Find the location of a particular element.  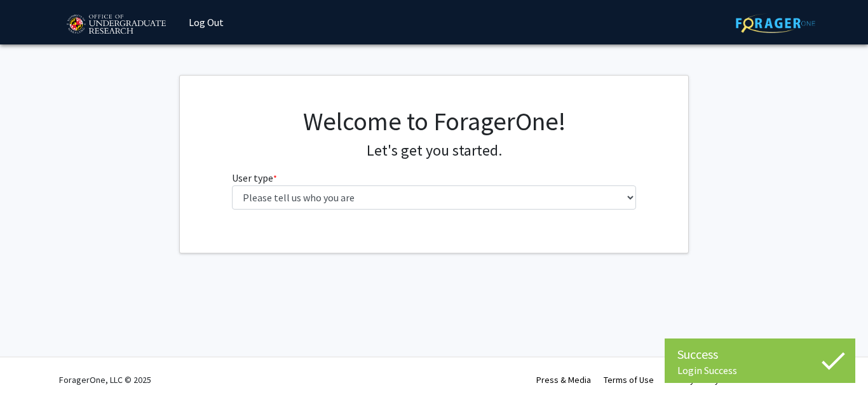

label: User type is located at coordinates (254, 178).